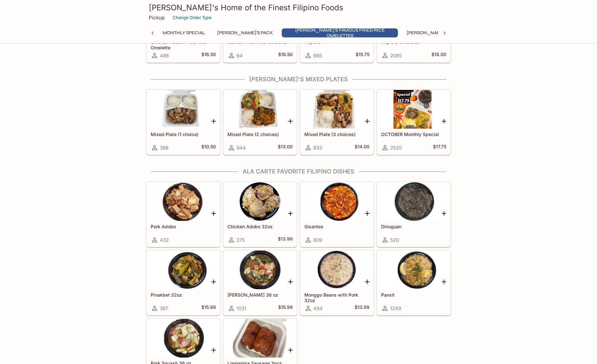  What do you see at coordinates (362, 148) in the screenshot?
I see `h5: $14.00` at bounding box center [362, 148].